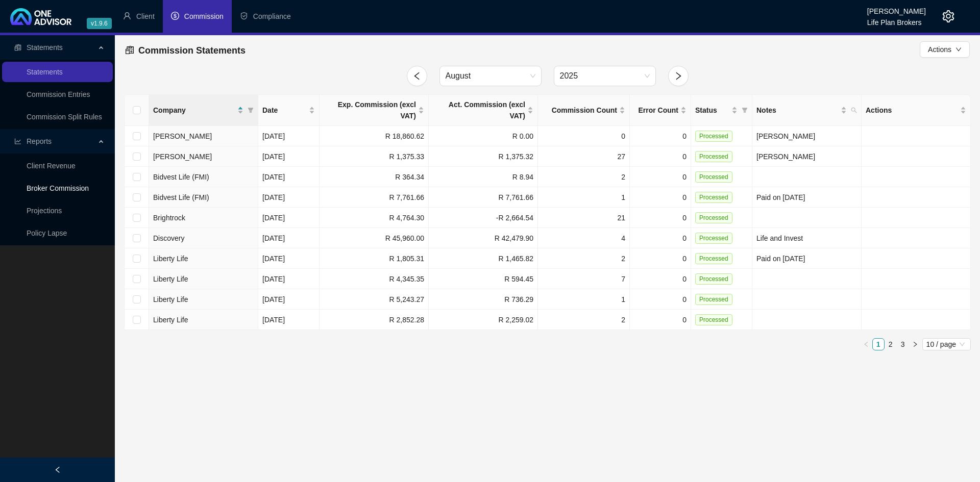 Image resolution: width=980 pixels, height=482 pixels. What do you see at coordinates (879, 345) in the screenshot?
I see `a: 1` at bounding box center [879, 345].